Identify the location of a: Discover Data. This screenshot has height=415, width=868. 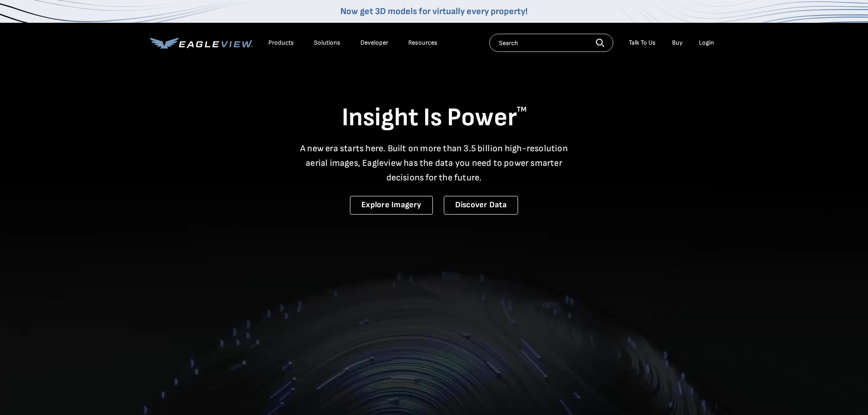
(481, 205).